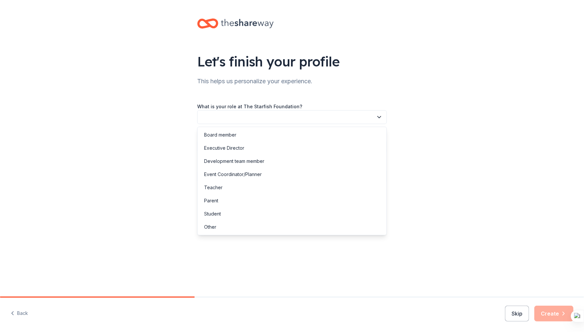 The height and width of the screenshot is (332, 584). I want to click on div: Event Coordinator/Planner, so click(233, 174).